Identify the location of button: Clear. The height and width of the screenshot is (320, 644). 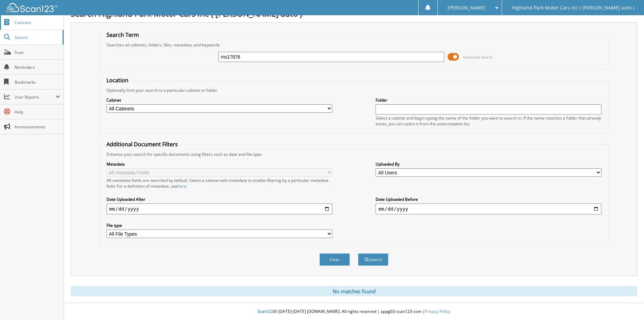
(335, 259).